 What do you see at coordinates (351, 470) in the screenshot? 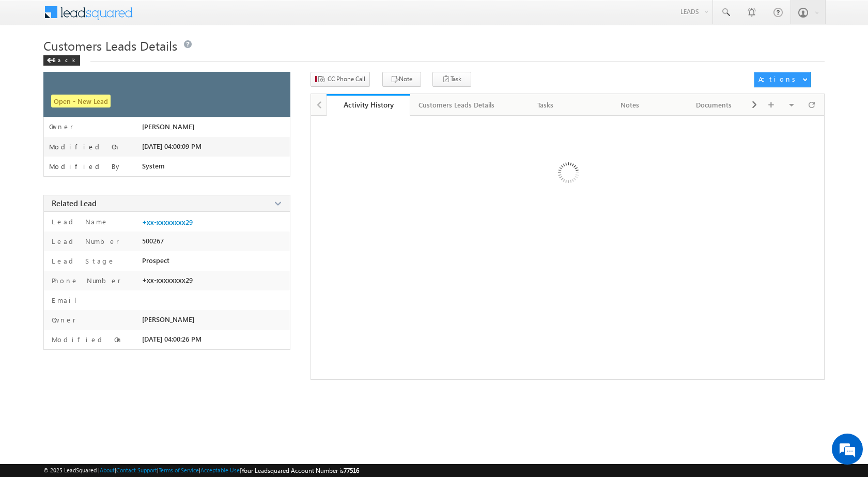
I see `span: 77516` at bounding box center [351, 470].